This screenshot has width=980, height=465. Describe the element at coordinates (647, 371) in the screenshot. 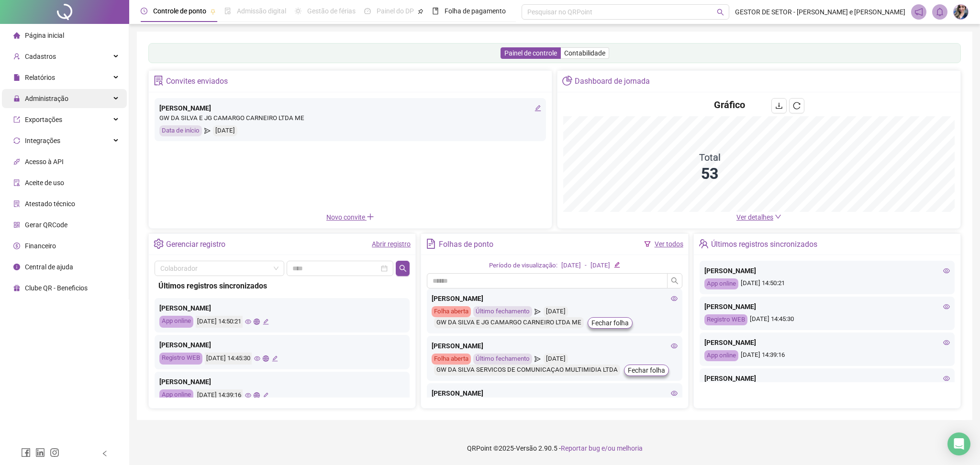

I see `span: Fechar folha` at that location.